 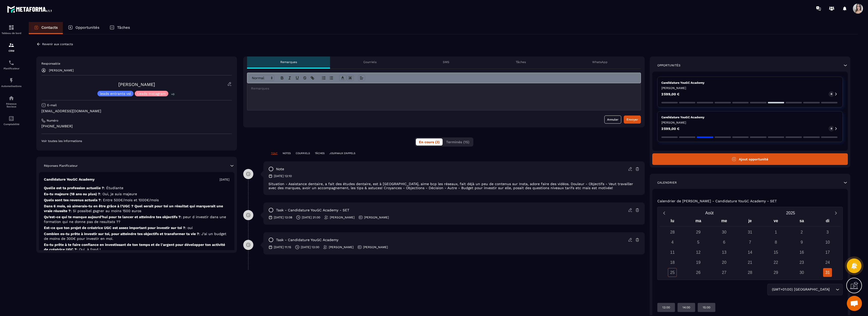 I want to click on div: me, so click(x=724, y=222).